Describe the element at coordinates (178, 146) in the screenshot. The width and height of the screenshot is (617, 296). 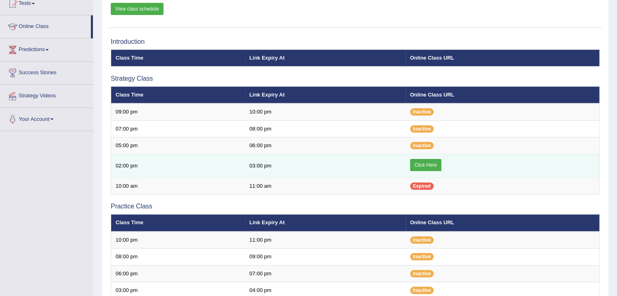
I see `td: 05:00 pm` at that location.